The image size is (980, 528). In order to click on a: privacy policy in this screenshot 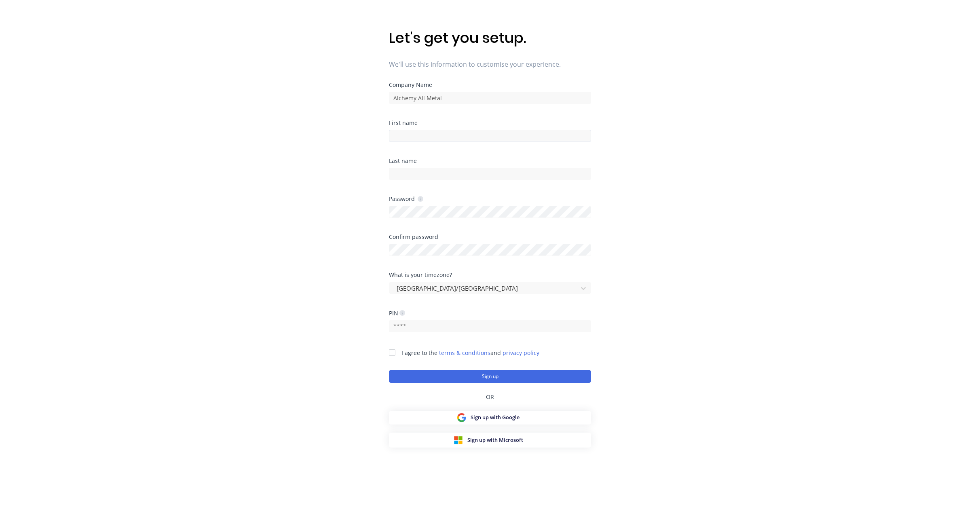, I will do `click(521, 353)`.